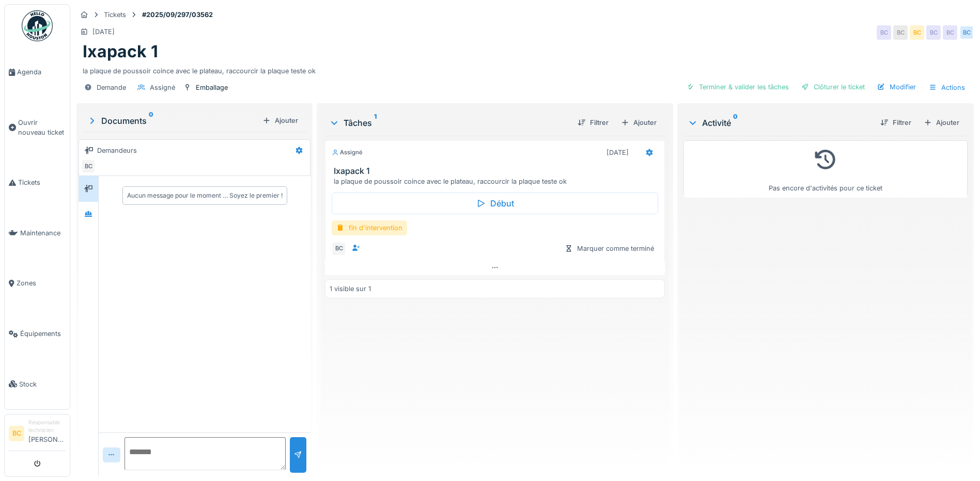 Image resolution: width=980 pixels, height=481 pixels. I want to click on h1: Ixapack 1, so click(120, 52).